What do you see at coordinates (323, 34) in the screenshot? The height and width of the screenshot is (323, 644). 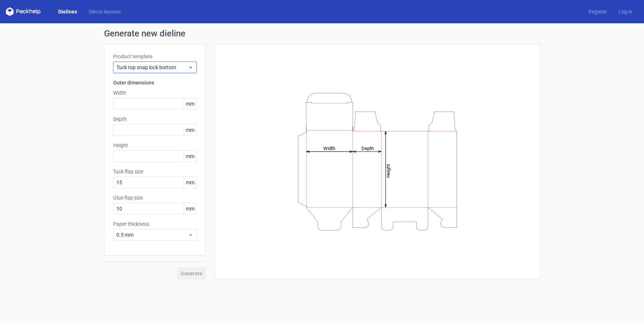 I see `h1: Generate new dieline` at bounding box center [323, 34].